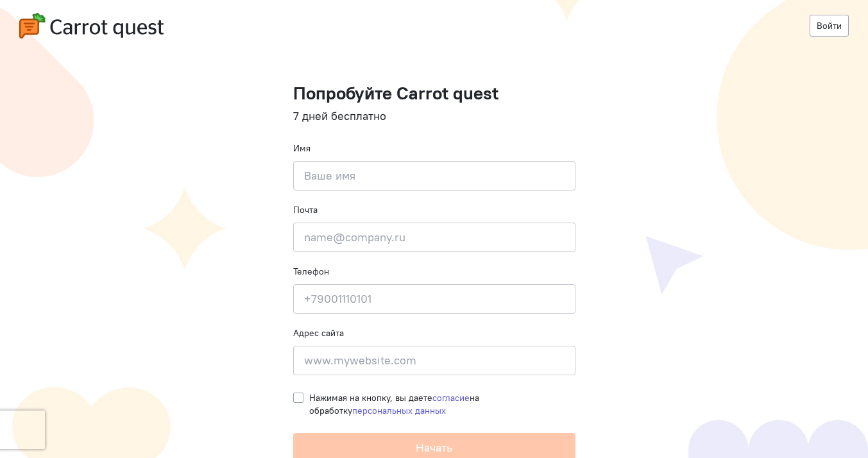 This screenshot has width=868, height=458. Describe the element at coordinates (451, 398) in the screenshot. I see `a: согласие` at that location.